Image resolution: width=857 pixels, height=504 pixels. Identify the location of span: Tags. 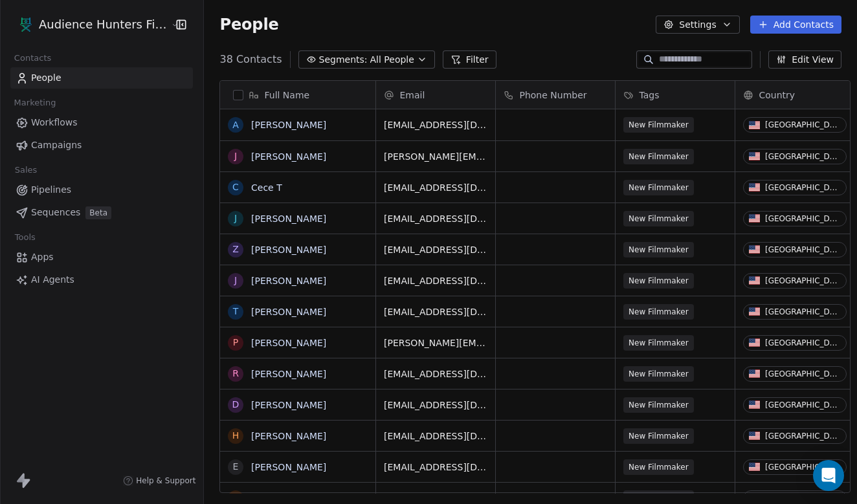
(648, 95).